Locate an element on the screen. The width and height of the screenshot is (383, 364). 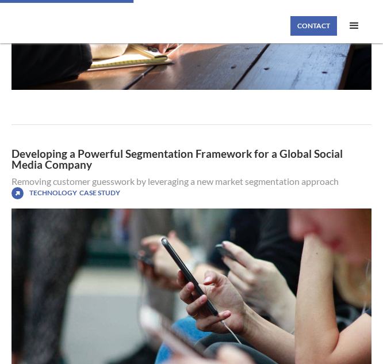
div: Technology is located at coordinates (53, 193).